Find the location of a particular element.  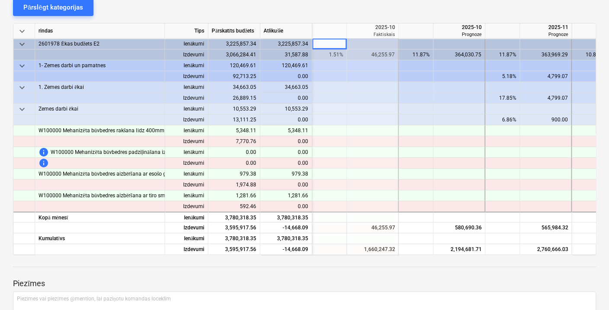

div: Kumulatīvs is located at coordinates (100, 238).